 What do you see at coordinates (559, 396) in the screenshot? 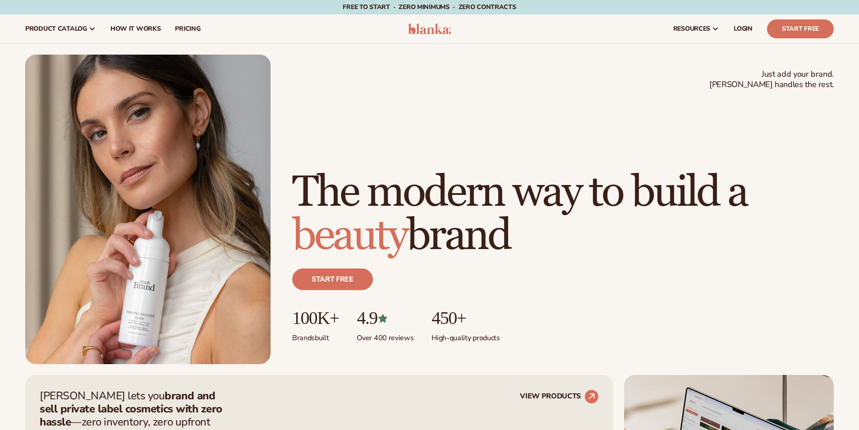
I see `a: VIEW PRODUCTS` at bounding box center [559, 396].